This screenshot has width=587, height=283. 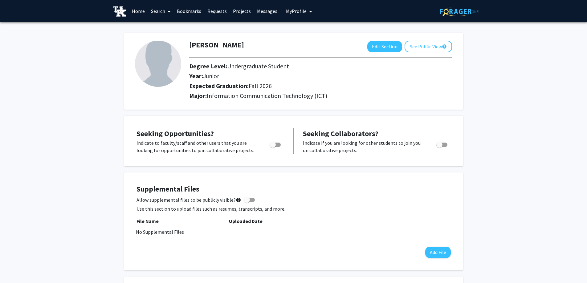 I want to click on b: File Name, so click(x=148, y=221).